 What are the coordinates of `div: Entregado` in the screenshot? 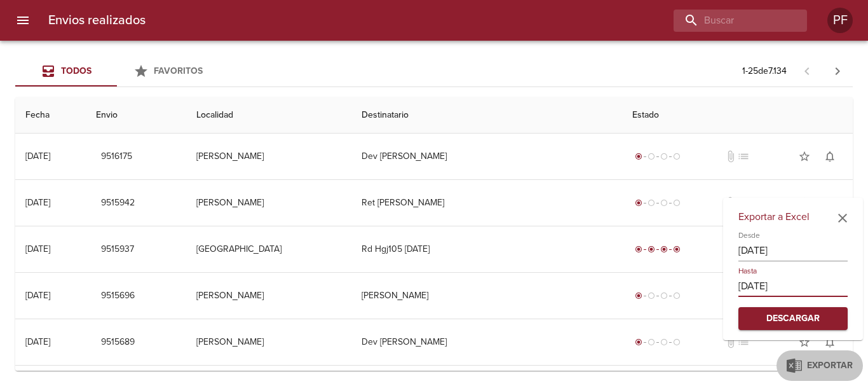 It's located at (658, 249).